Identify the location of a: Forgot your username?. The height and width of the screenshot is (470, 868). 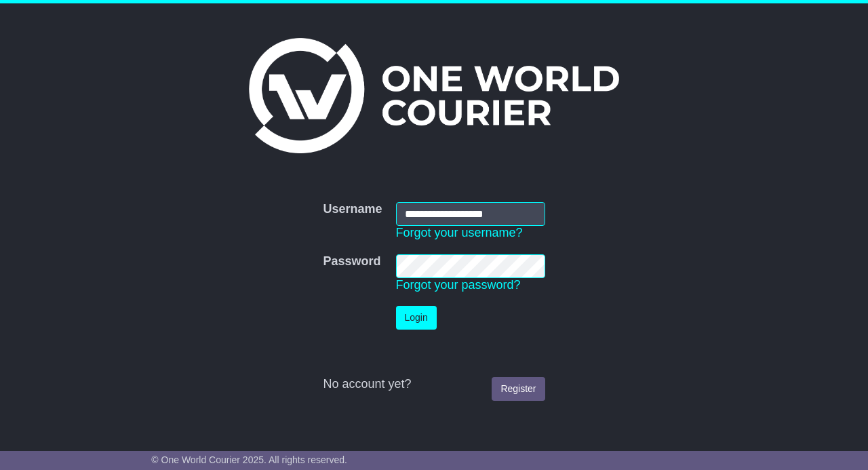
(459, 233).